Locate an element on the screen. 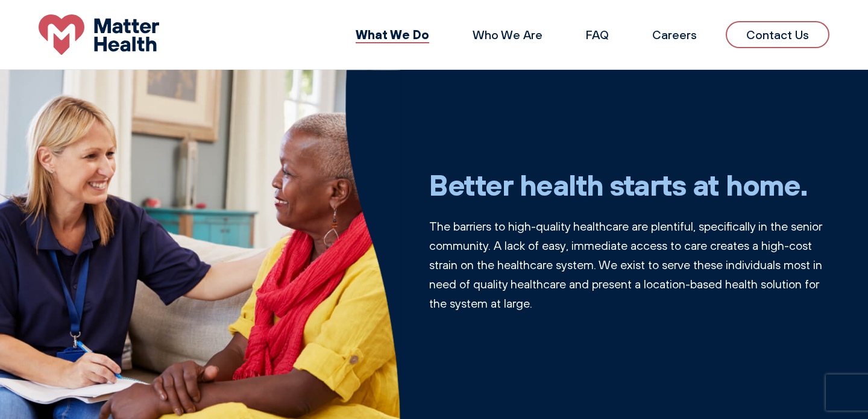 The width and height of the screenshot is (868, 419). a: Contact Us is located at coordinates (778, 34).